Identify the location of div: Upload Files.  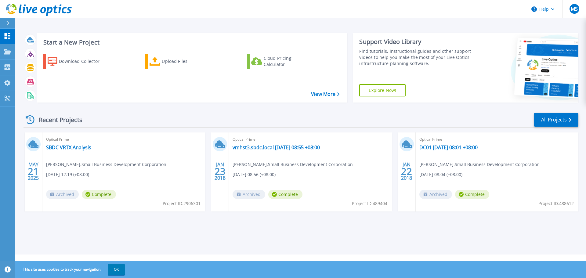
(186, 61).